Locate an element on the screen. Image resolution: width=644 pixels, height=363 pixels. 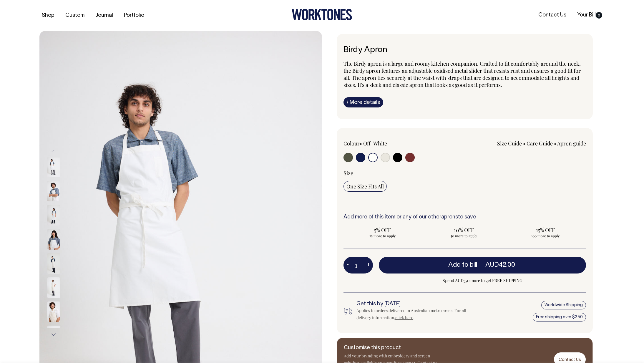
a: Size Guide is located at coordinates (509, 143).